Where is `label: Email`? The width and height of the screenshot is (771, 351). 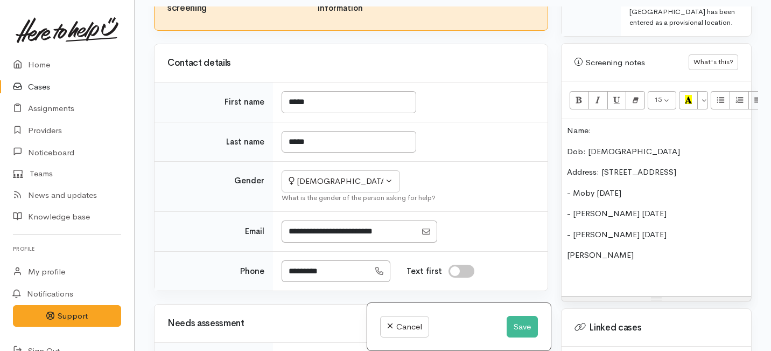 label: Email is located at coordinates (255, 231).